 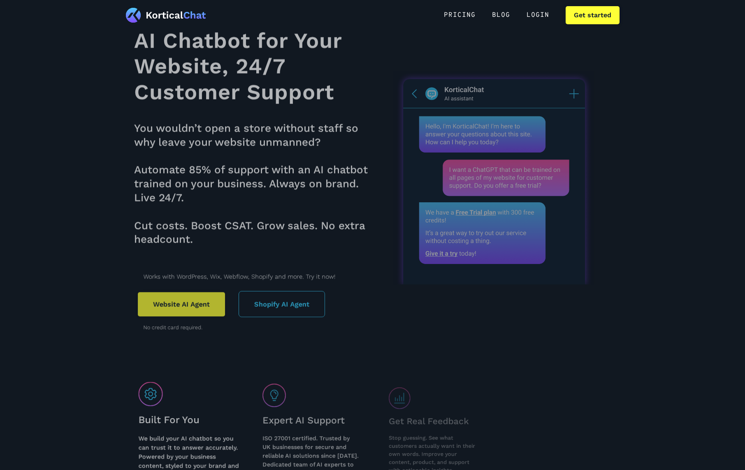 What do you see at coordinates (251, 66) in the screenshot?
I see `h1: AI Chatbot for Your Website, 24/7 Customer Support` at bounding box center [251, 66].